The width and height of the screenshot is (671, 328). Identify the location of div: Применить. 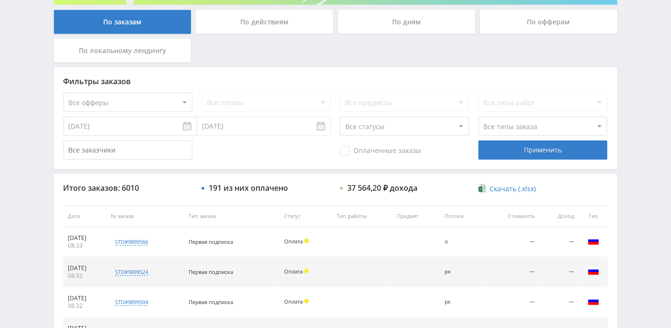
(543, 150).